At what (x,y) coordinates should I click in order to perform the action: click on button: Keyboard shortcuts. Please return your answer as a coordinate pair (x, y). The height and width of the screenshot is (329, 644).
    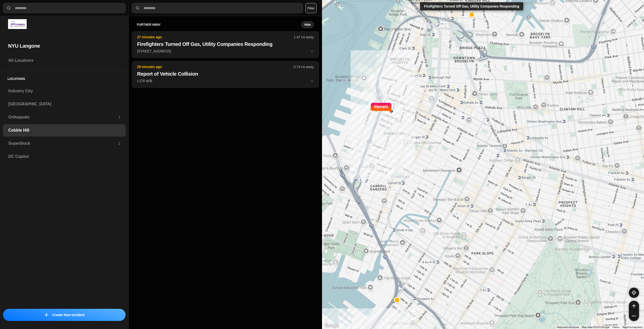
    Looking at the image, I should click on (568, 327).